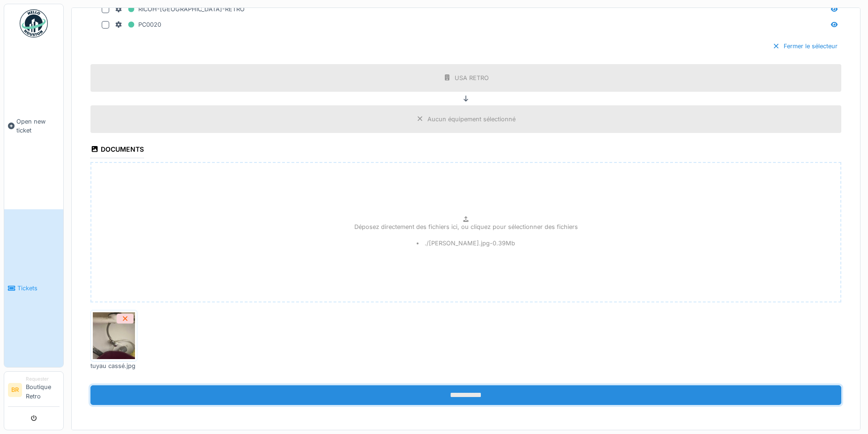  I want to click on a: Tickets, so click(34, 288).